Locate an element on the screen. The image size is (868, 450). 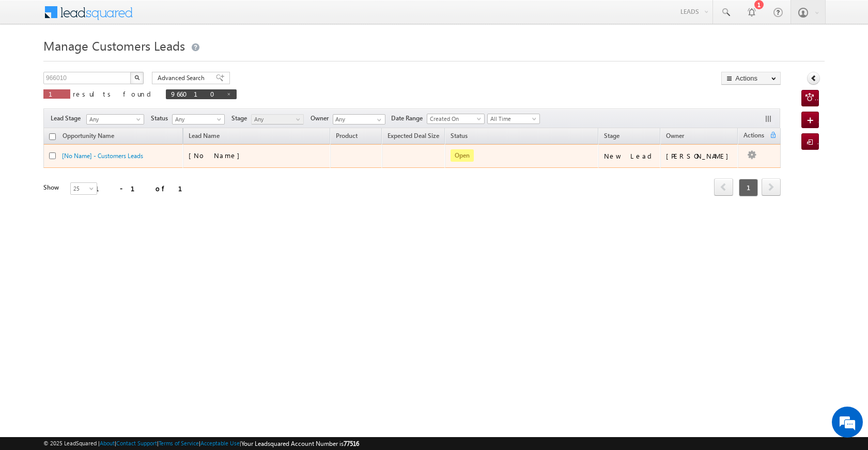
span: Product is located at coordinates (346, 136).